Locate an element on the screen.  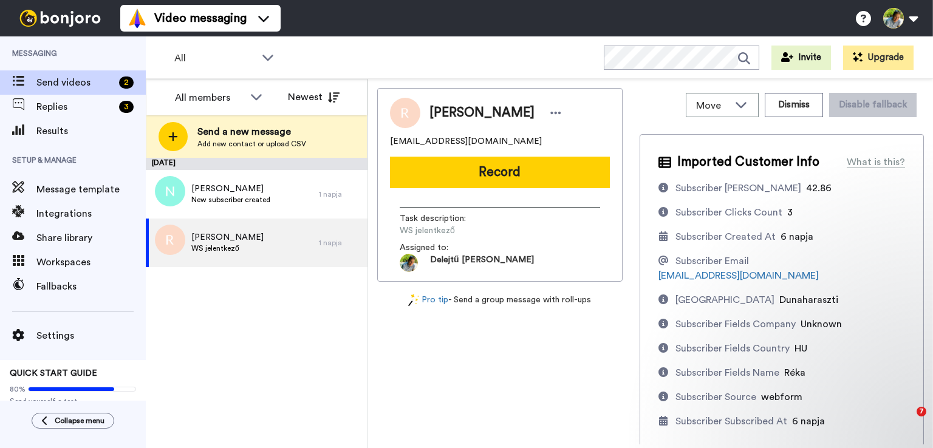
div: What is this? is located at coordinates (876, 162).